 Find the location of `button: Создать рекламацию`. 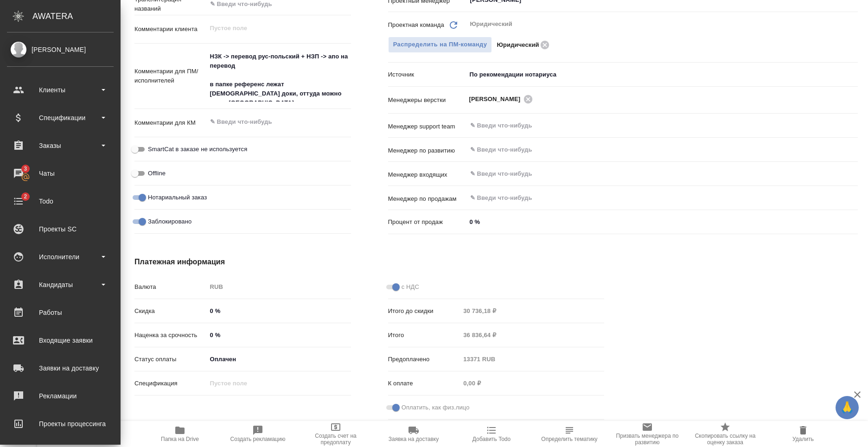

button: Создать рекламацию is located at coordinates (258, 434).